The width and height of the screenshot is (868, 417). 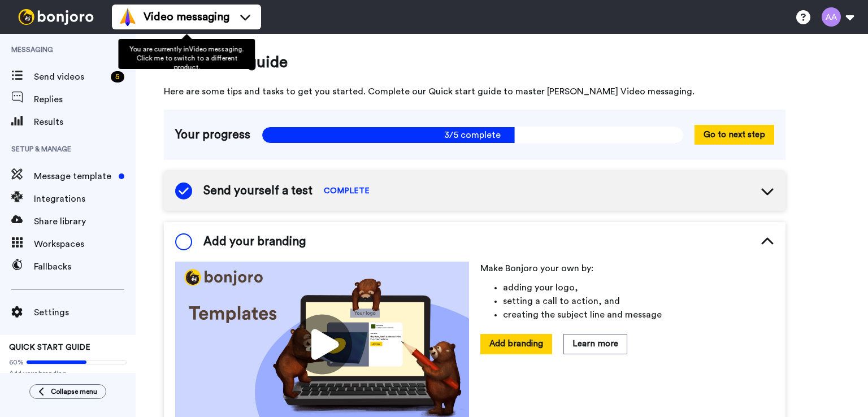 I want to click on span: Fallbacks, so click(x=85, y=267).